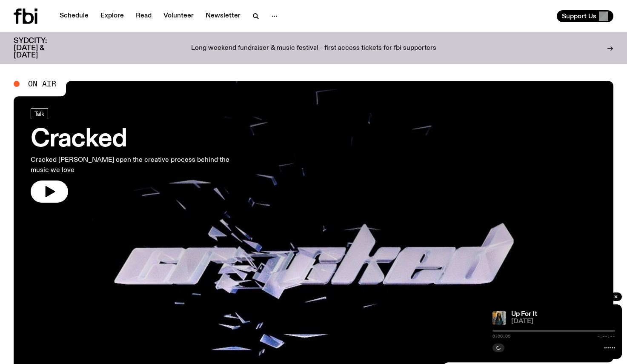 The height and width of the screenshot is (364, 627). Describe the element at coordinates (39, 114) in the screenshot. I see `a: Talk` at that location.